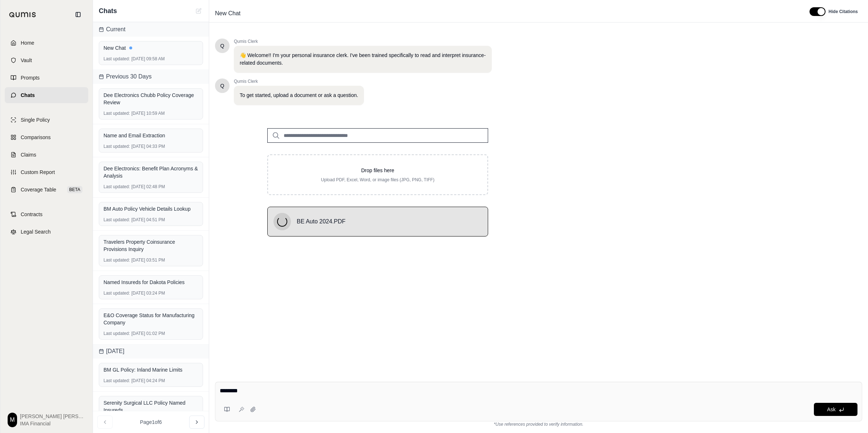 The image size is (868, 433). What do you see at coordinates (151, 319) in the screenshot?
I see `div: E&O Coverage Status for Manufacturing Company` at bounding box center [151, 319].